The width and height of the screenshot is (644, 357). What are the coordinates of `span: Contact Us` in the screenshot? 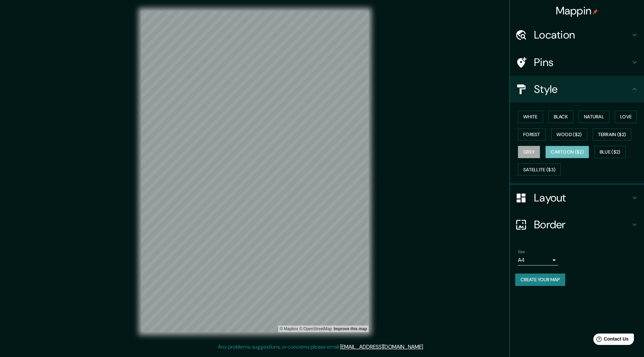 It's located at (32, 8).